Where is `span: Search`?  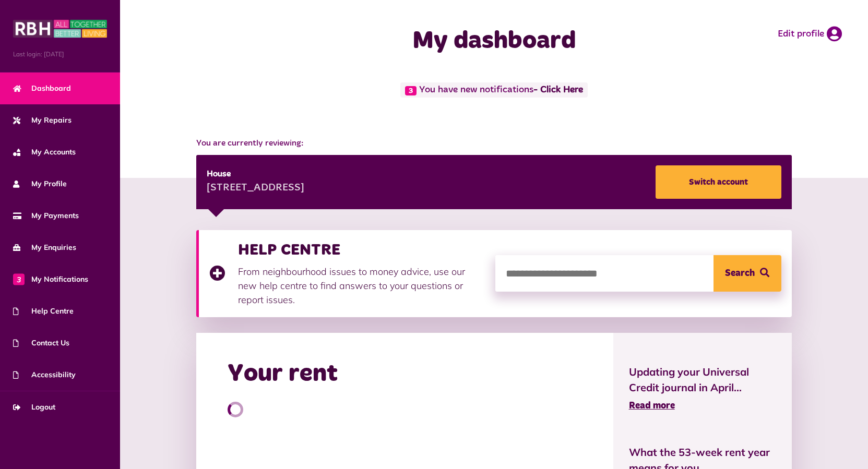 span: Search is located at coordinates (739, 273).